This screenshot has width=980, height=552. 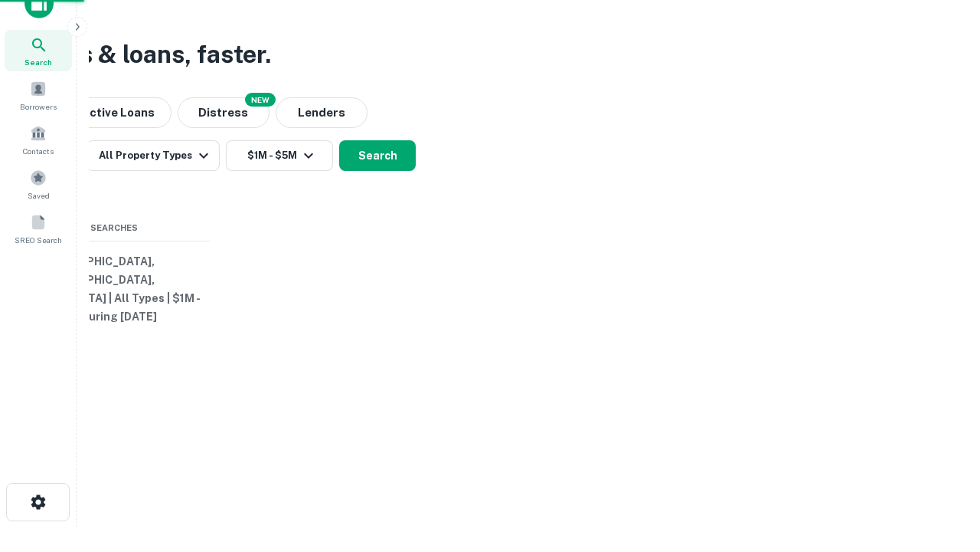 What do you see at coordinates (38, 151) in the screenshot?
I see `span: Contacts` at bounding box center [38, 151].